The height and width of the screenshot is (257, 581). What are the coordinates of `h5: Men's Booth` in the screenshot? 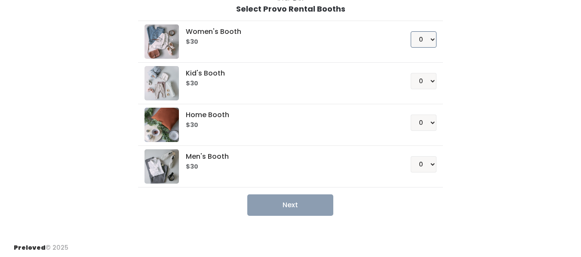 It's located at (287, 157).